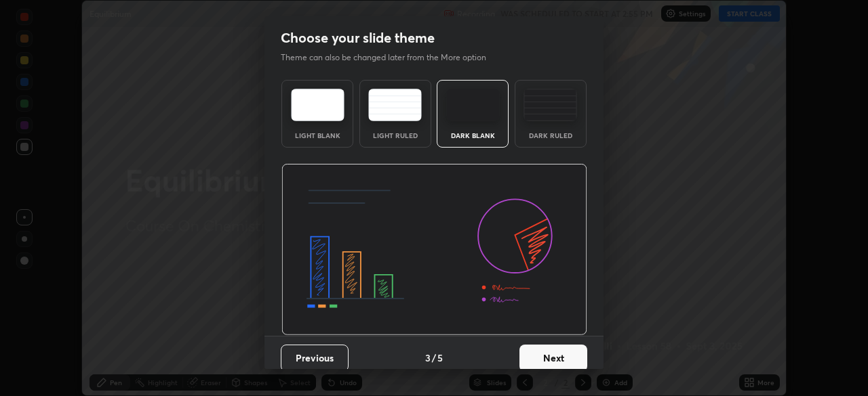  Describe the element at coordinates (315, 359) in the screenshot. I see `button: Previous` at that location.